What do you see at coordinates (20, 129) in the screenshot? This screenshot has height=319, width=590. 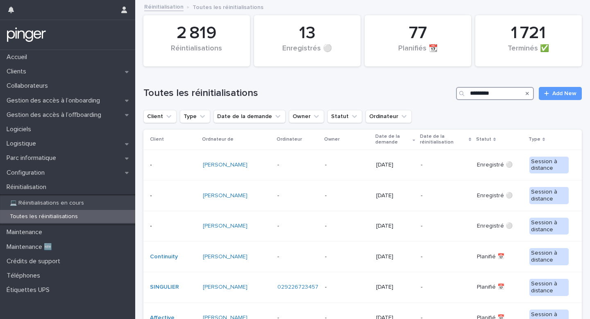 I see `p: Logiciels` at bounding box center [20, 129].